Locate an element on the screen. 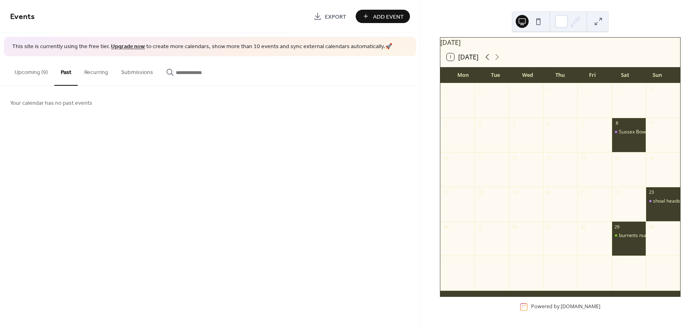 This screenshot has width=700, height=328. div: 20 is located at coordinates (548, 192).